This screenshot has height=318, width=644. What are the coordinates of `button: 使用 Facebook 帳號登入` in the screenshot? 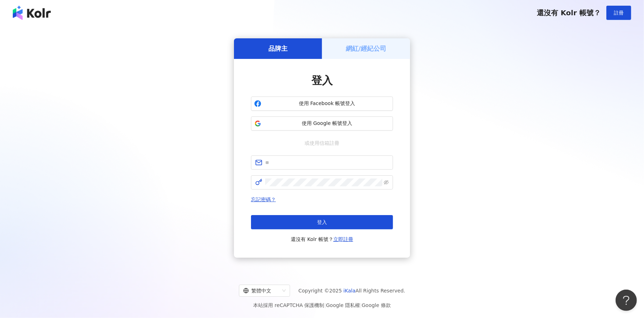 It's located at (322, 104).